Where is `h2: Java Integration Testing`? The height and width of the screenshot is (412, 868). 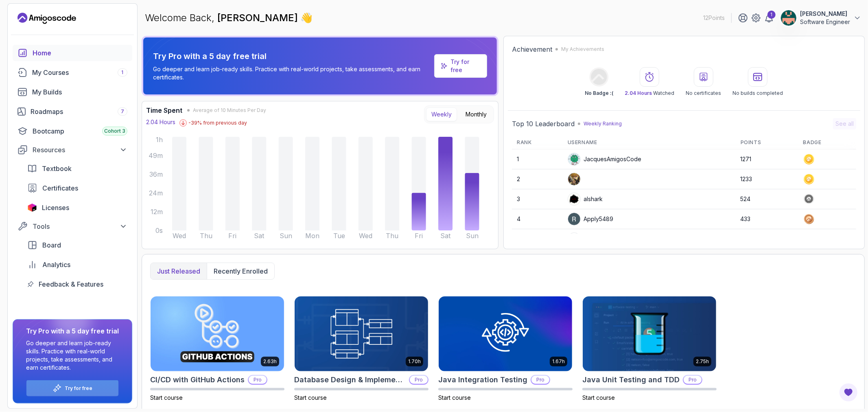
h2: Java Integration Testing is located at coordinates (483, 380).